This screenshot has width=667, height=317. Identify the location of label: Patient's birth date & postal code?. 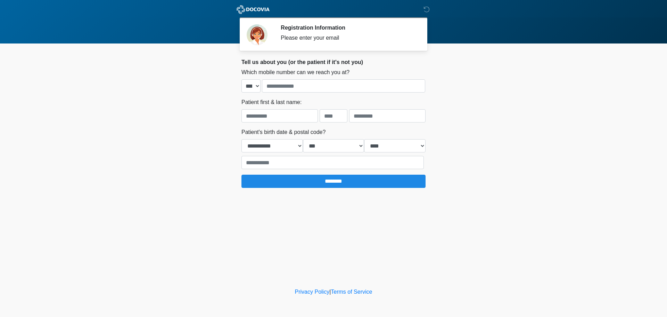
(284, 132).